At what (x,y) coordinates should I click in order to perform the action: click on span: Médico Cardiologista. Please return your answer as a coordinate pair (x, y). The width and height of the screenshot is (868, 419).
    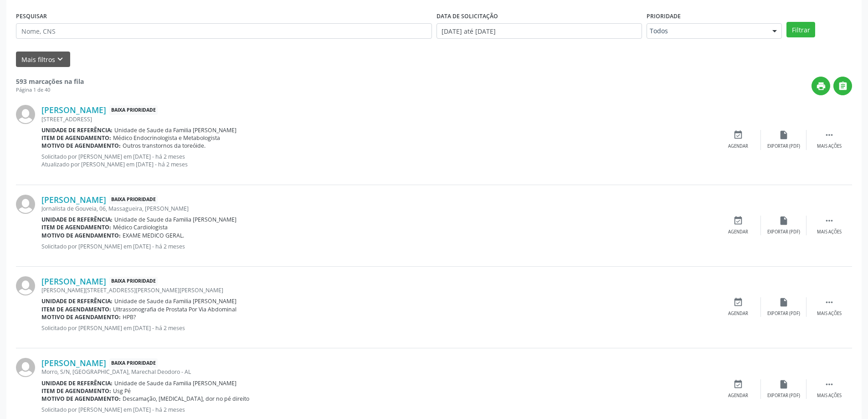
    Looking at the image, I should click on (141, 227).